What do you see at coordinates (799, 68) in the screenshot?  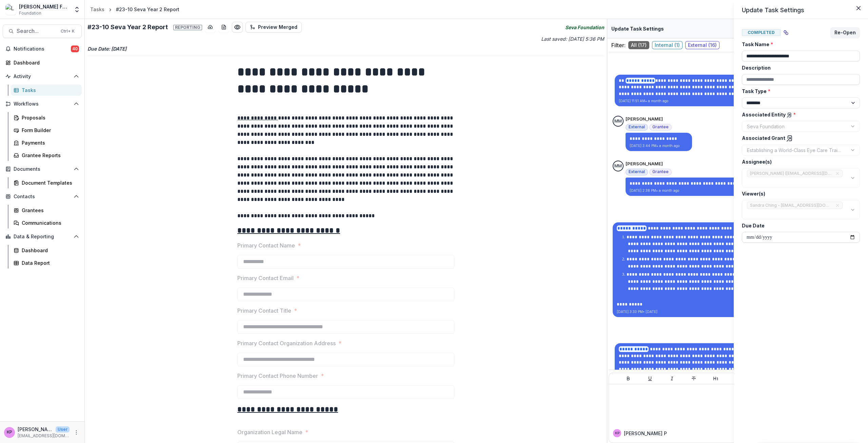 I see `label: Description` at bounding box center [799, 68].